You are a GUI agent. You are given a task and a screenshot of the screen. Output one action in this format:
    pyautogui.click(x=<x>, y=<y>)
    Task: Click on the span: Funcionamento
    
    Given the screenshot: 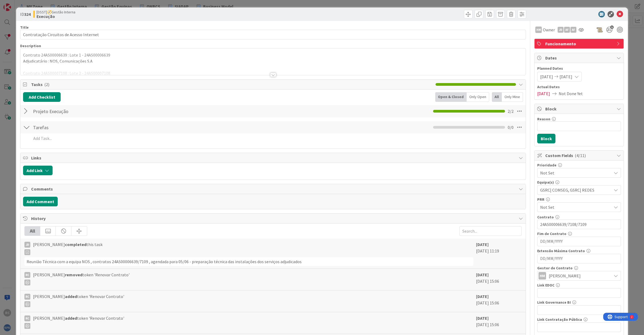 What is the action you would take?
    pyautogui.click(x=579, y=43)
    